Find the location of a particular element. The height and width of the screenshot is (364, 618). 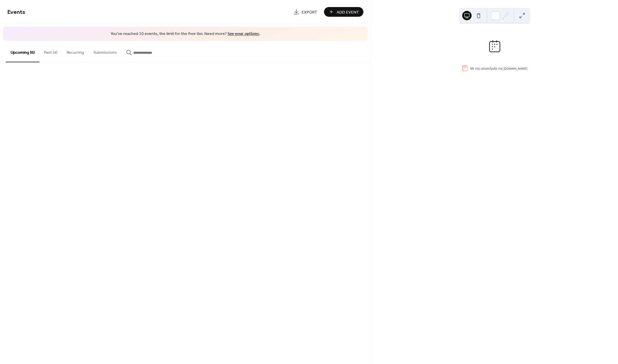

button: Recurring is located at coordinates (75, 51).